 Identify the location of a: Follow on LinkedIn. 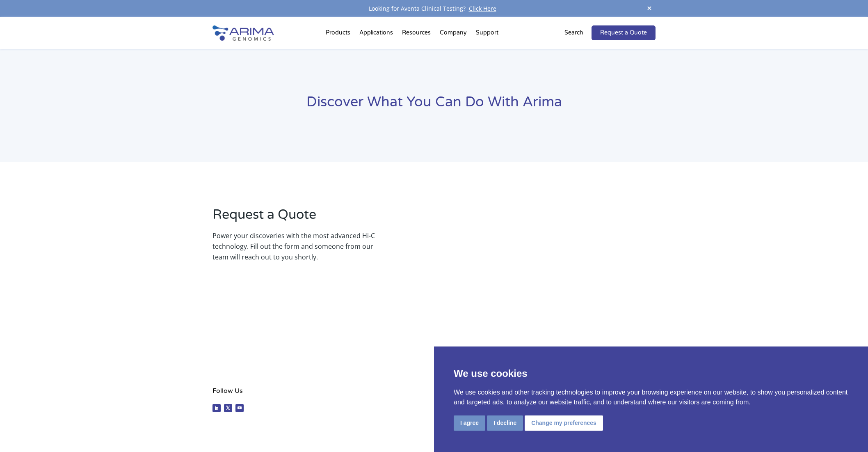
(217, 408).